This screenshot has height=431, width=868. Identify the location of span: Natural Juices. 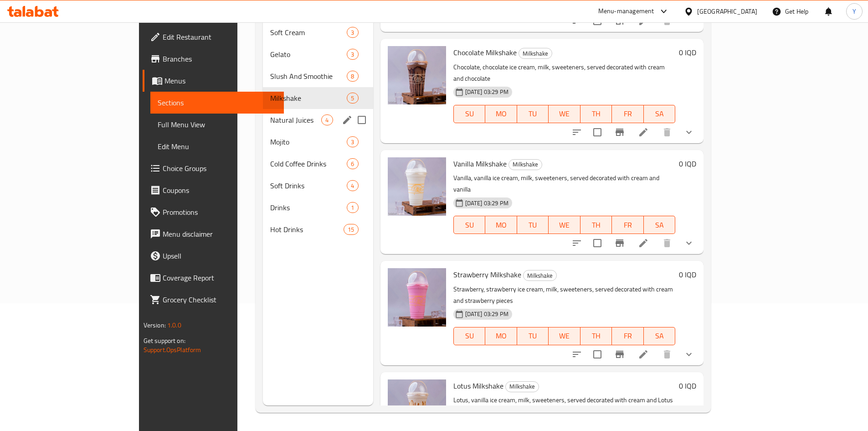
(295, 120).